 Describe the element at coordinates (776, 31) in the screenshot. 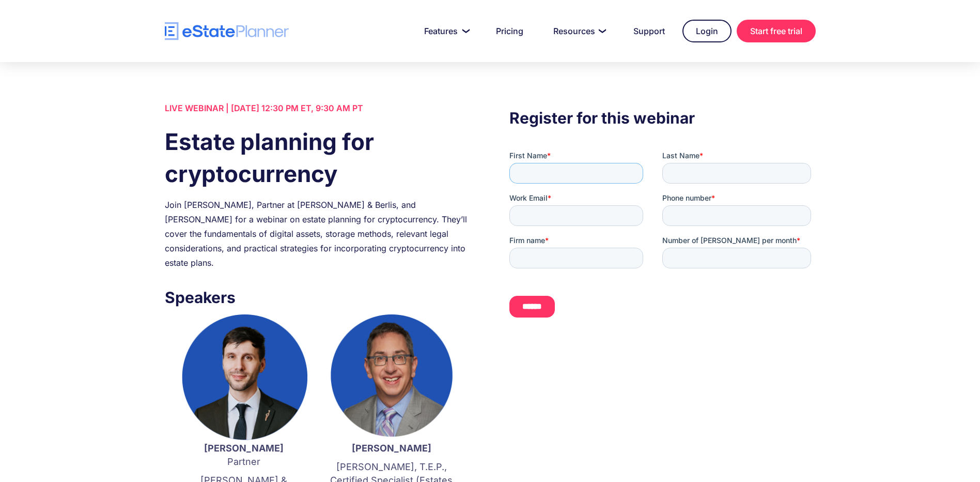

I see `a: Start free trial` at that location.